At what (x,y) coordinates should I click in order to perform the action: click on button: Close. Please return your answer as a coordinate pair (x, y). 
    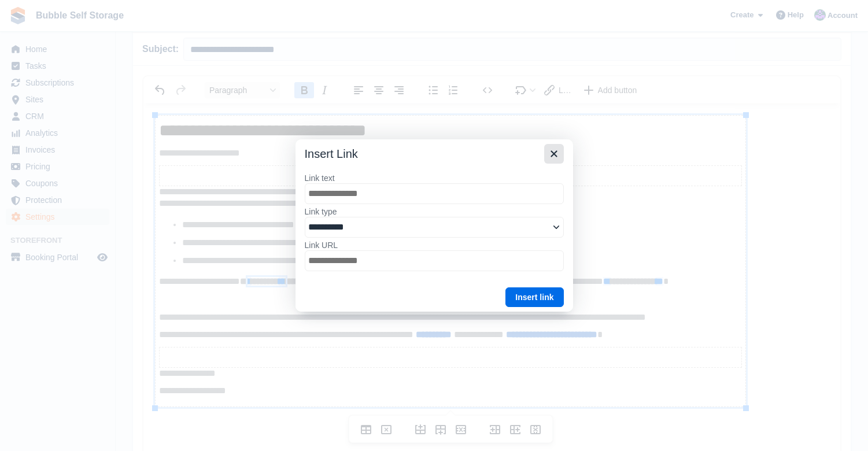
    Looking at the image, I should click on (554, 153).